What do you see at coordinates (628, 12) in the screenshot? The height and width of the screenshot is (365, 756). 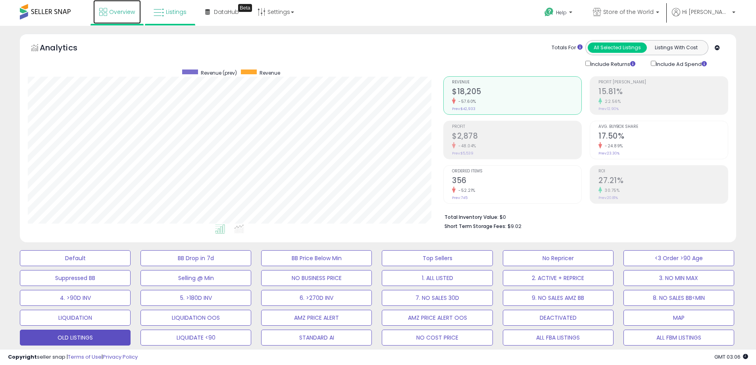 I see `span: Store of the World` at bounding box center [628, 12].